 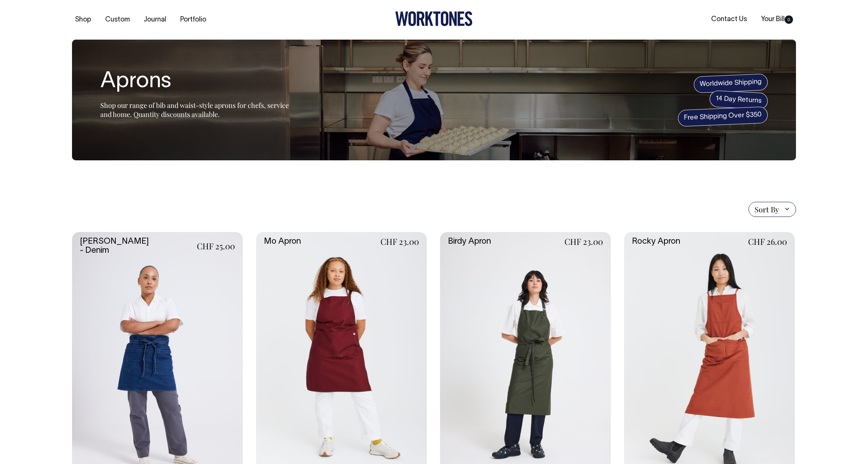 I want to click on span: Sort By, so click(x=766, y=210).